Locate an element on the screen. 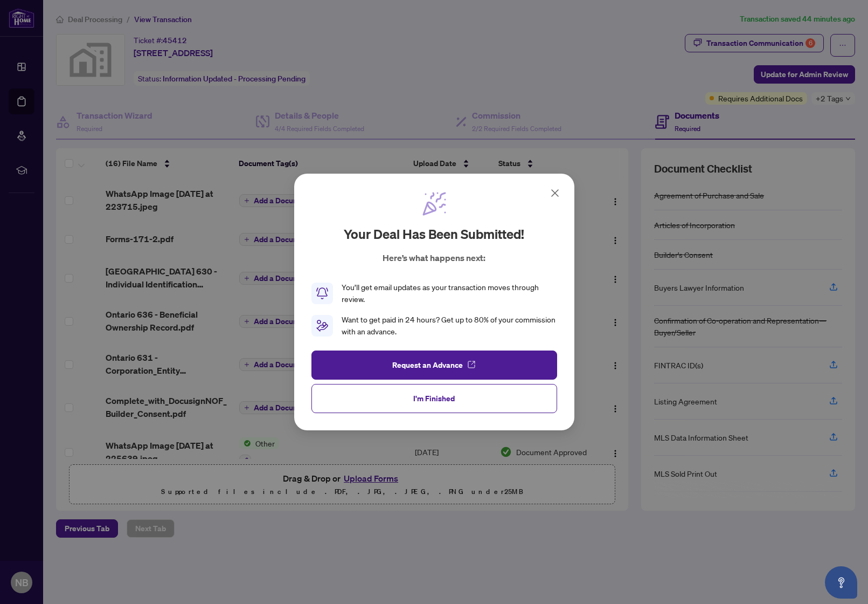 Image resolution: width=868 pixels, height=604 pixels. h2: Your deal has been submitted! is located at coordinates (434, 234).